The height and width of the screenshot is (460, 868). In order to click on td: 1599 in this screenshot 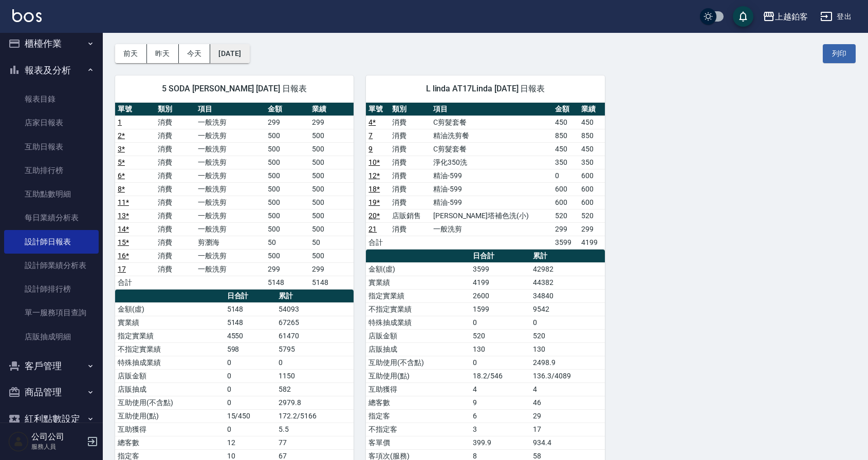, I will do `click(500, 309)`.